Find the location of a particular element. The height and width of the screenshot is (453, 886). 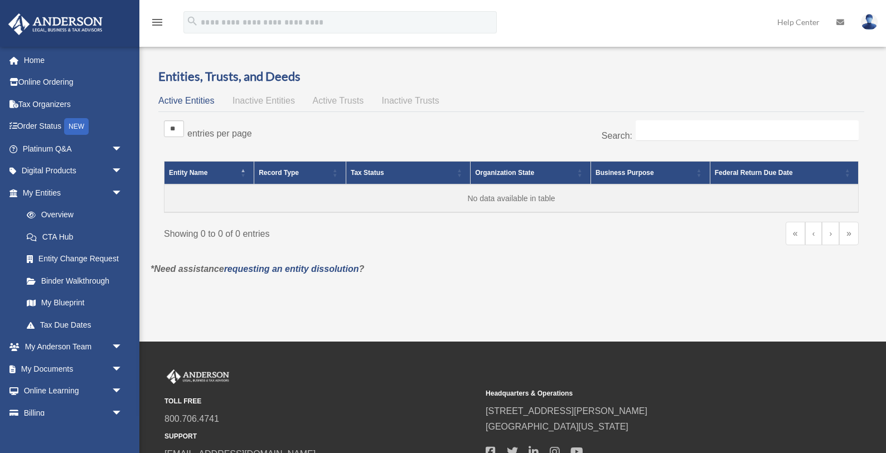

td: No data available in table is located at coordinates (511, 198).